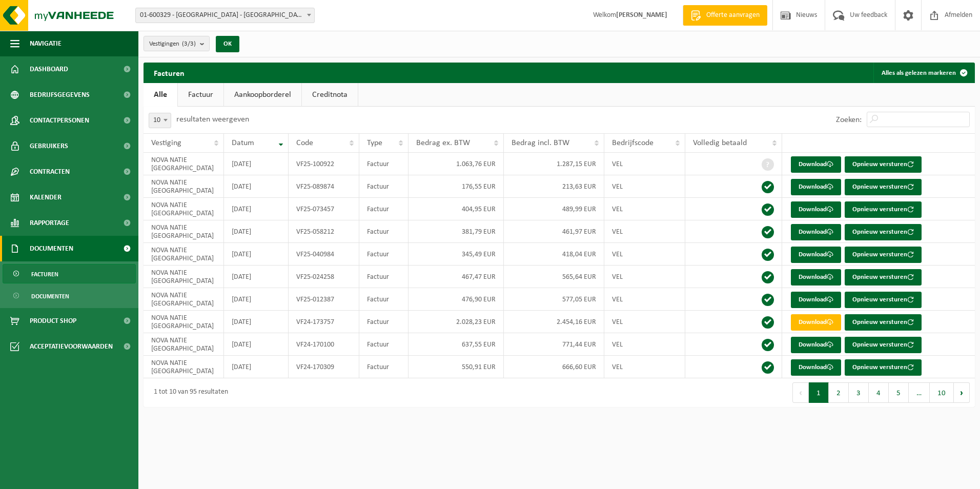 This screenshot has height=489, width=980. What do you see at coordinates (858, 393) in the screenshot?
I see `button: 3` at bounding box center [858, 393].